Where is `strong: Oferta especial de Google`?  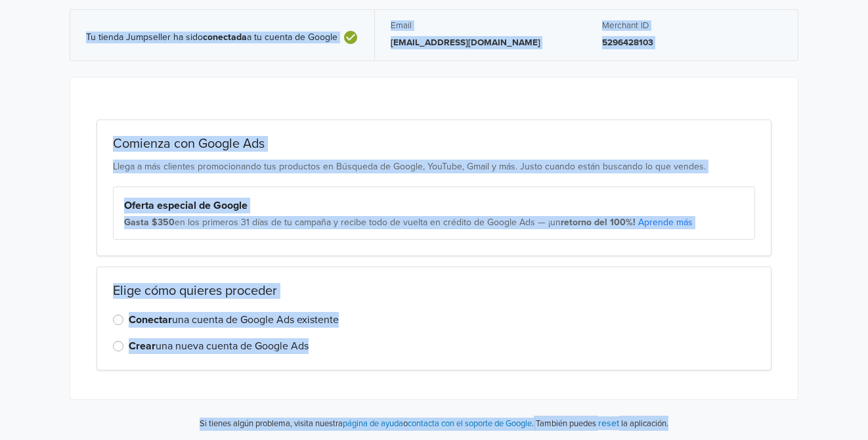 strong: Oferta especial de Google is located at coordinates (186, 206).